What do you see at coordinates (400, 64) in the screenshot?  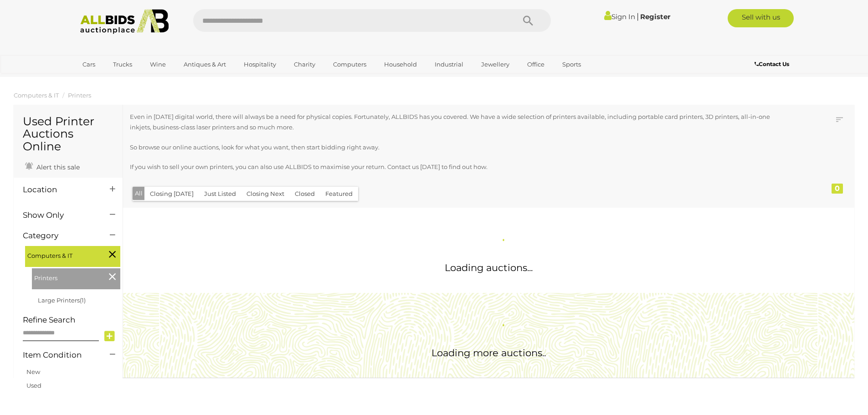 I see `a: Household` at bounding box center [400, 64].